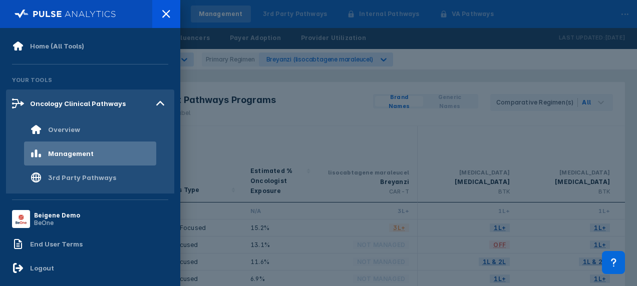 This screenshot has width=637, height=286. I want to click on a: End User Terms, so click(90, 244).